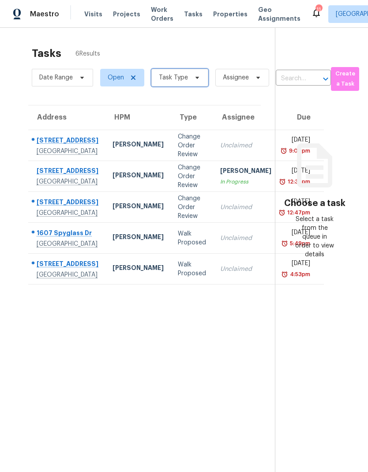  Describe the element at coordinates (138, 118) in the screenshot. I see `th: HPM` at that location.